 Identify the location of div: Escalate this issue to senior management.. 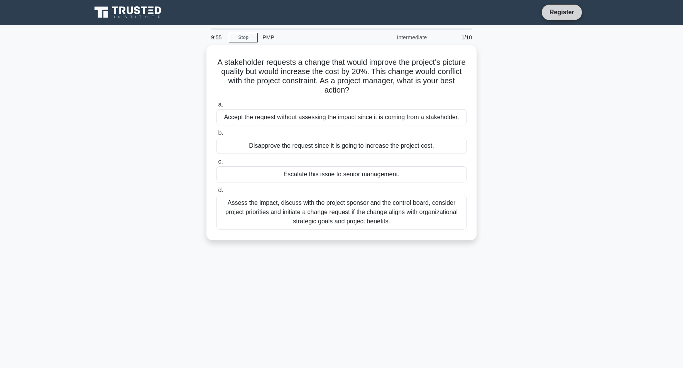
(341, 174).